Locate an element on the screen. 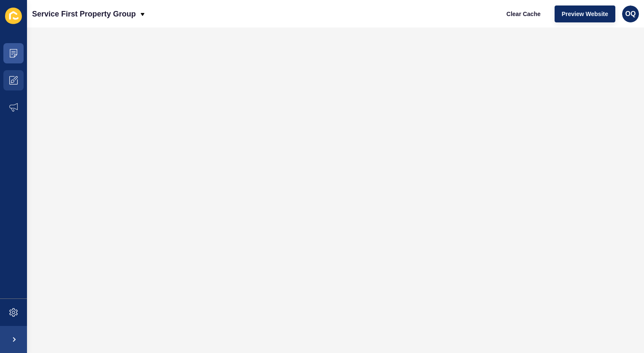 The image size is (644, 353). p: Service First Property Group is located at coordinates (84, 14).